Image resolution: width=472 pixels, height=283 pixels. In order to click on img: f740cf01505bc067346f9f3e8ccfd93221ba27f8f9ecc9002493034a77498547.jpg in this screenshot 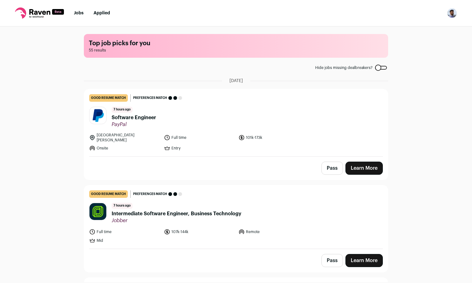, I will do `click(98, 212)`.